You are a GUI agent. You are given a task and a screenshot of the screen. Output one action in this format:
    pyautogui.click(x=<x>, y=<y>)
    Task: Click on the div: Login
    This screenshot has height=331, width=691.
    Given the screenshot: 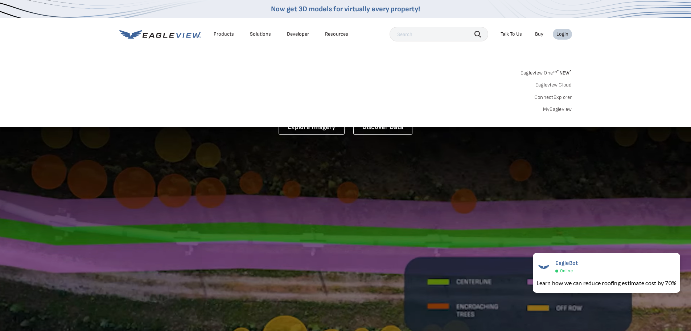 What is the action you would take?
    pyautogui.click(x=562, y=34)
    